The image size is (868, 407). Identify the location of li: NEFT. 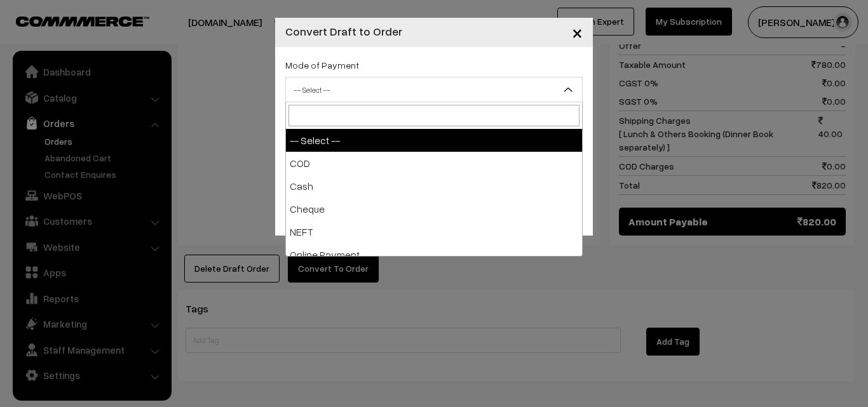
(434, 231).